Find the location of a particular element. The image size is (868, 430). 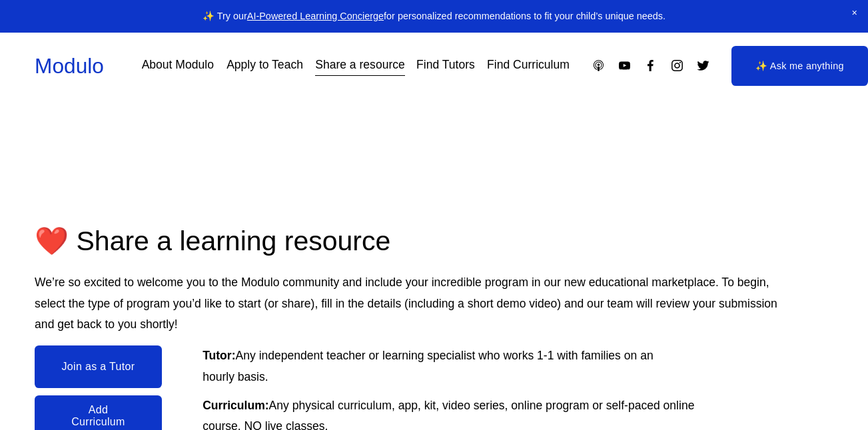

a: YouTube is located at coordinates (624, 65).